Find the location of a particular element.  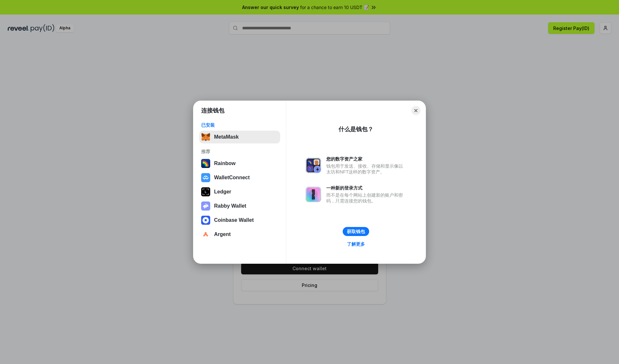

button: 获取钱包 is located at coordinates (356, 232).